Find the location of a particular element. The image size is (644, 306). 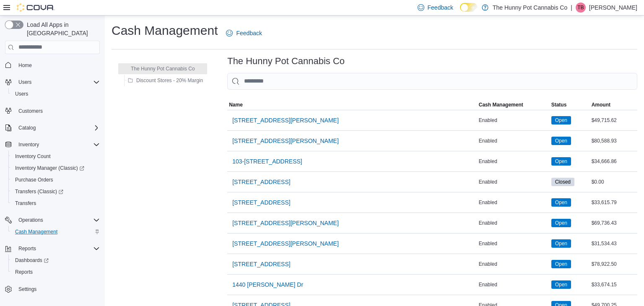

button: Inventory Count is located at coordinates (56, 157).